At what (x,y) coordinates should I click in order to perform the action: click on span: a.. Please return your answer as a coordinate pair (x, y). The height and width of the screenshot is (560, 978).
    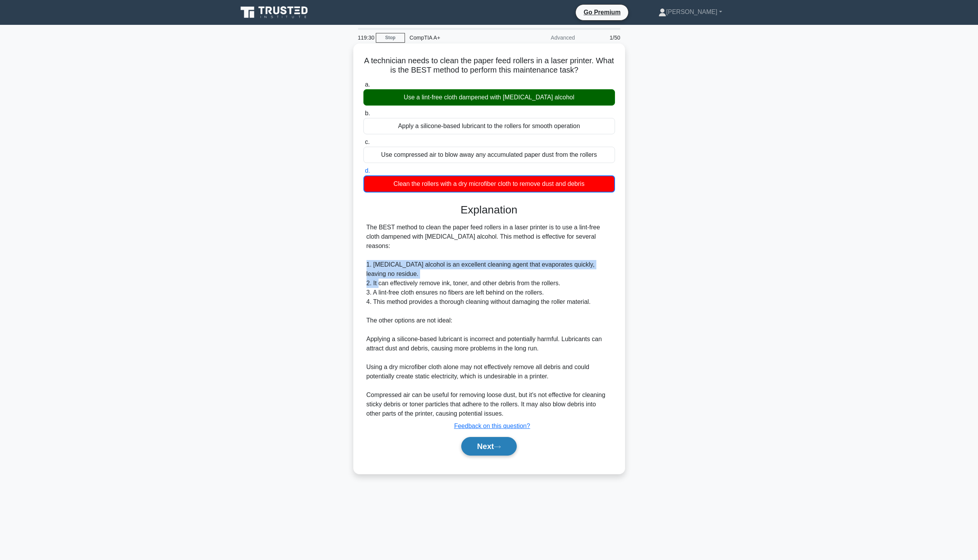
    Looking at the image, I should click on (367, 84).